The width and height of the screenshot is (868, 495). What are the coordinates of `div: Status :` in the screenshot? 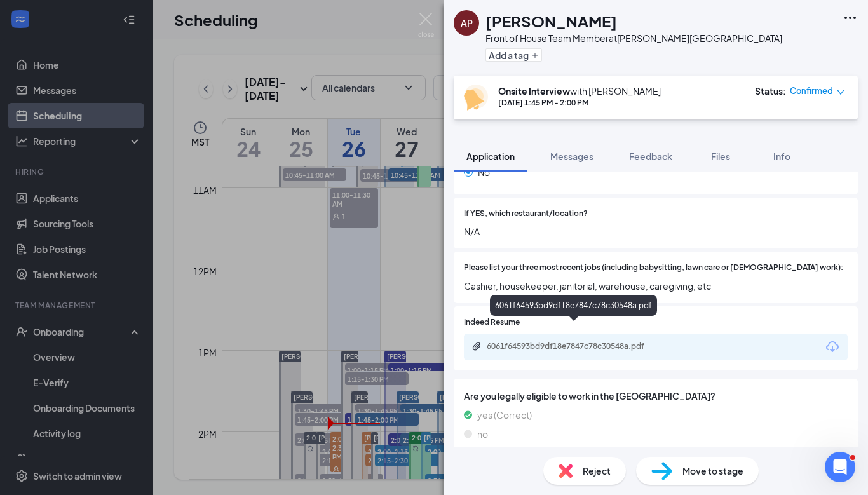 It's located at (770, 90).